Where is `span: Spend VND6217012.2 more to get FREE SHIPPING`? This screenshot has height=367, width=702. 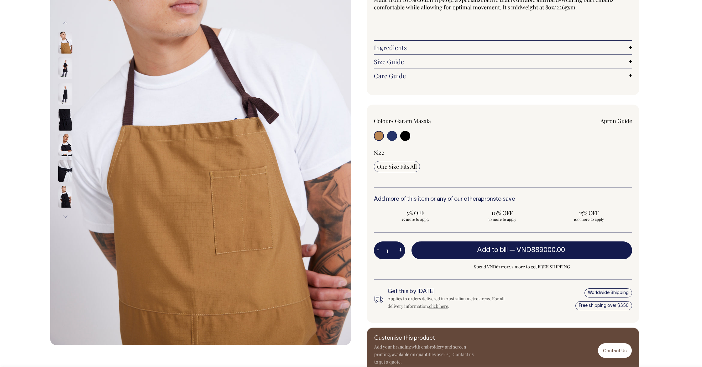 span: Spend VND6217012.2 more to get FREE SHIPPING is located at coordinates (522, 267).